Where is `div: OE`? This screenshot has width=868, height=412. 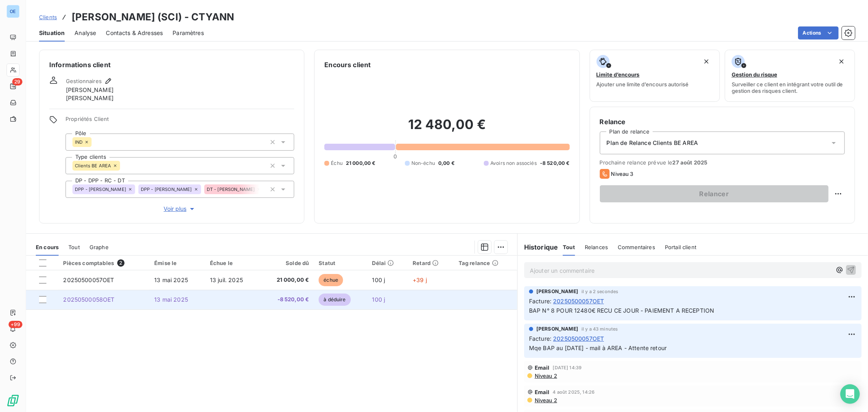 div: OE is located at coordinates (13, 12).